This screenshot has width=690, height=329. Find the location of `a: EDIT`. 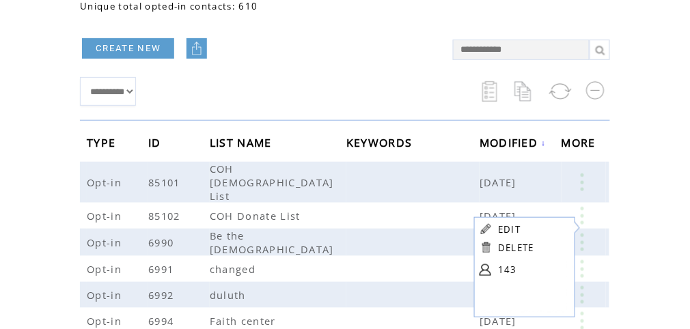

a: EDIT is located at coordinates (509, 230).